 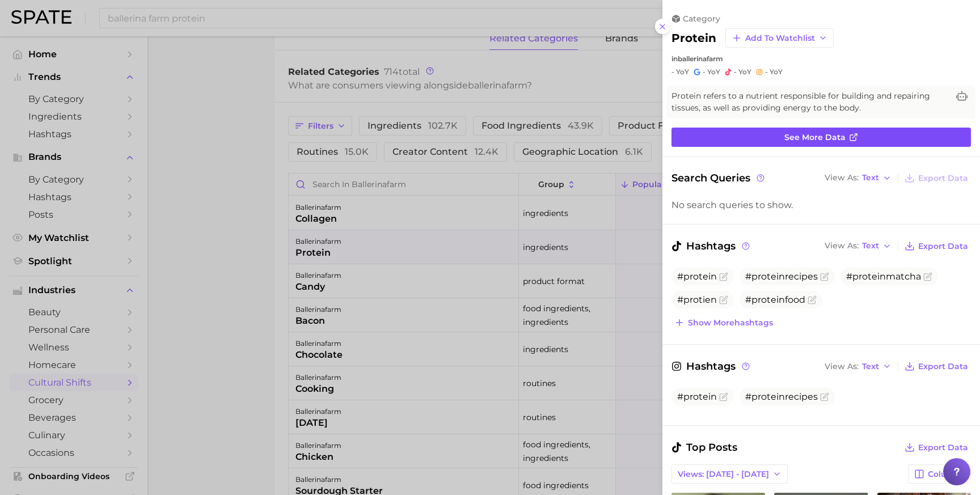 What do you see at coordinates (775, 299) in the screenshot?
I see `span: #proteinfood` at bounding box center [775, 299].